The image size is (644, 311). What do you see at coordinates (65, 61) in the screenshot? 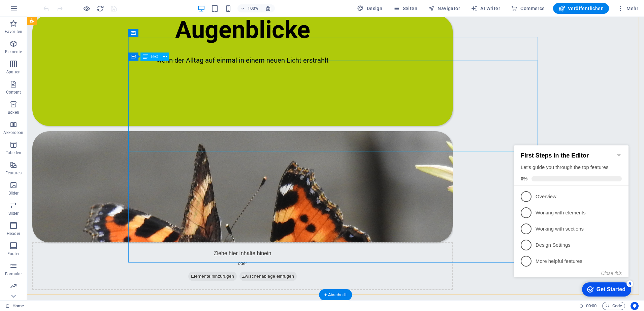
I see `p: Overview` at bounding box center [65, 61].